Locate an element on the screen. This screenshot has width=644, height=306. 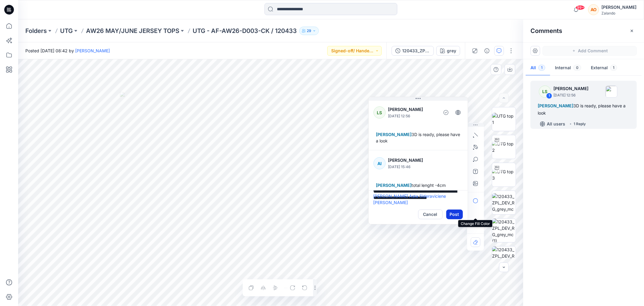
div: Zalando is located at coordinates (619, 13).